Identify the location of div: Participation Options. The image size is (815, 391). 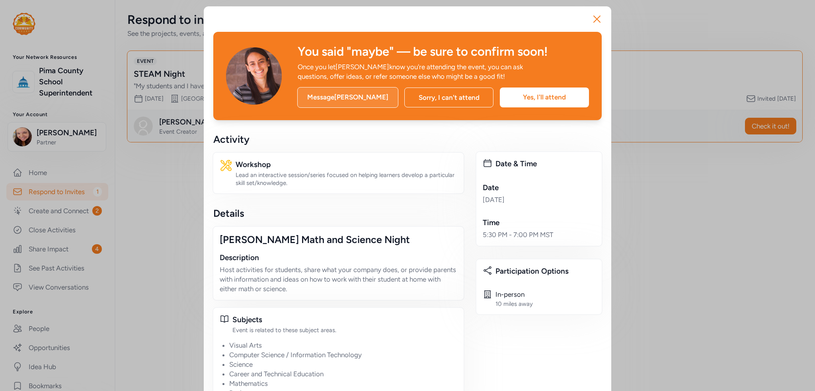
(545, 271).